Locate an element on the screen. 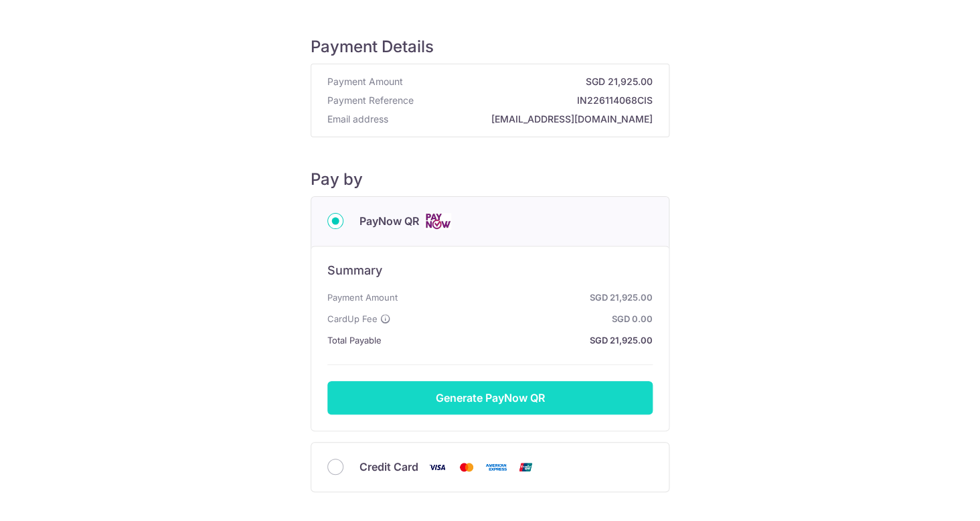 The height and width of the screenshot is (521, 980). span: Payment Reference is located at coordinates (371, 100).